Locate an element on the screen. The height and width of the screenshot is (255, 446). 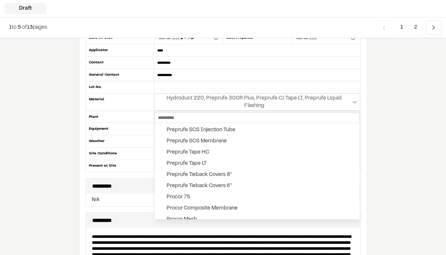
button: Procor 75 is located at coordinates (257, 198).